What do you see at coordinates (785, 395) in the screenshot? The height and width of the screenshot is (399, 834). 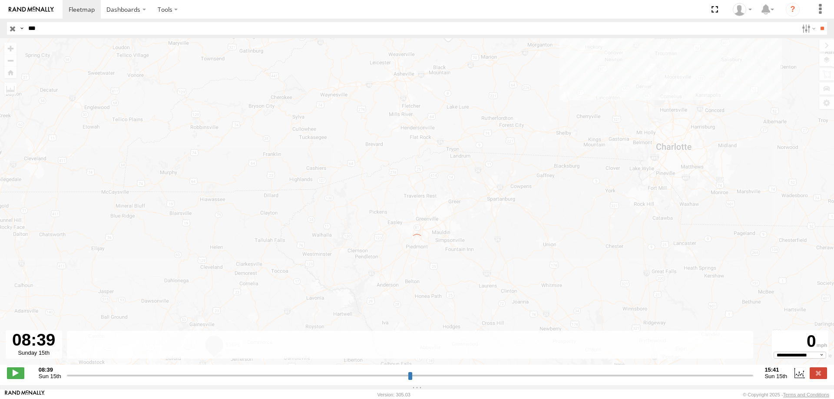 I see `div: © Copyright 2025 -` at bounding box center [785, 395].